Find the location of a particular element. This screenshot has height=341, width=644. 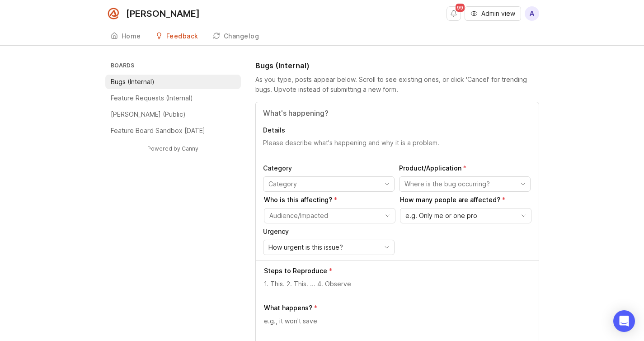

a: Feedback is located at coordinates (177, 36).